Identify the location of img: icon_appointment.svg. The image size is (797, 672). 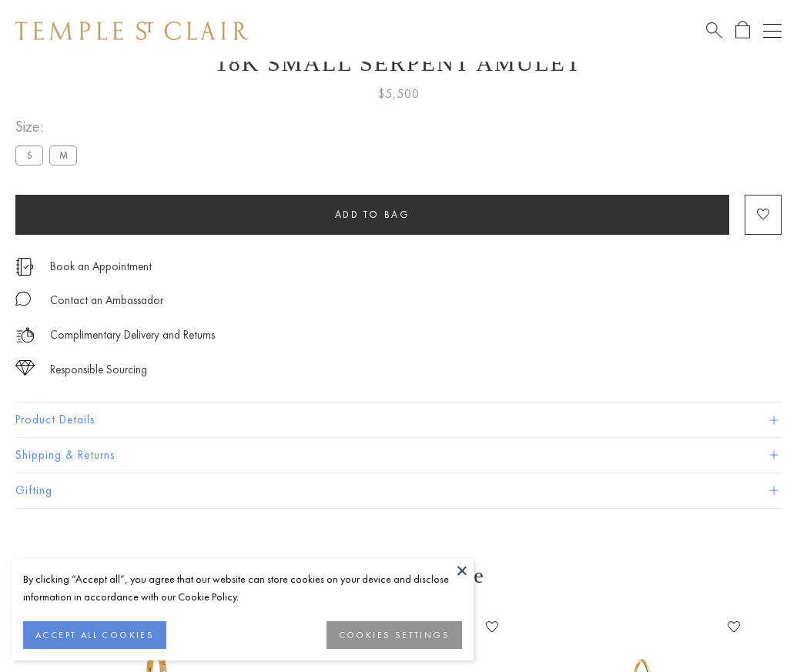
(24, 266).